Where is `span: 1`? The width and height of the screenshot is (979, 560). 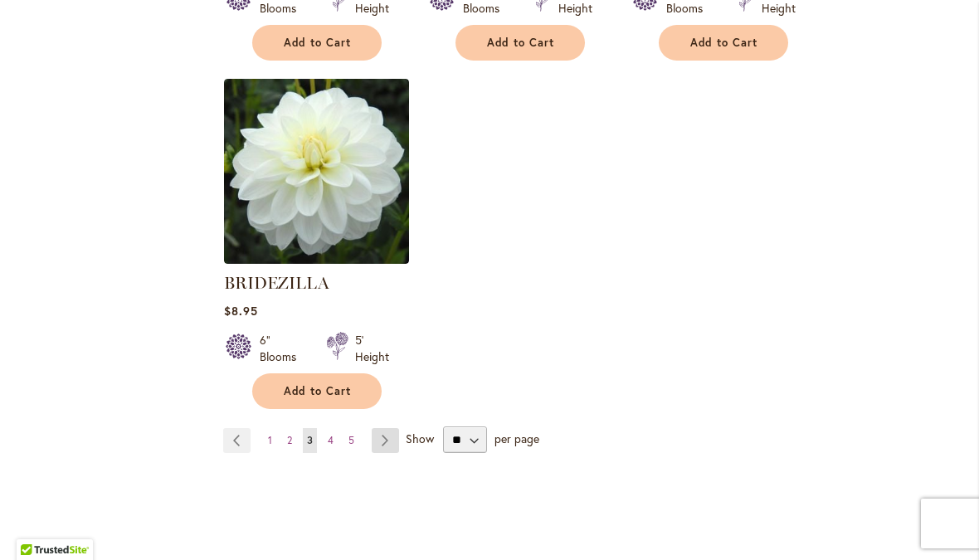
span: 1 is located at coordinates (270, 440).